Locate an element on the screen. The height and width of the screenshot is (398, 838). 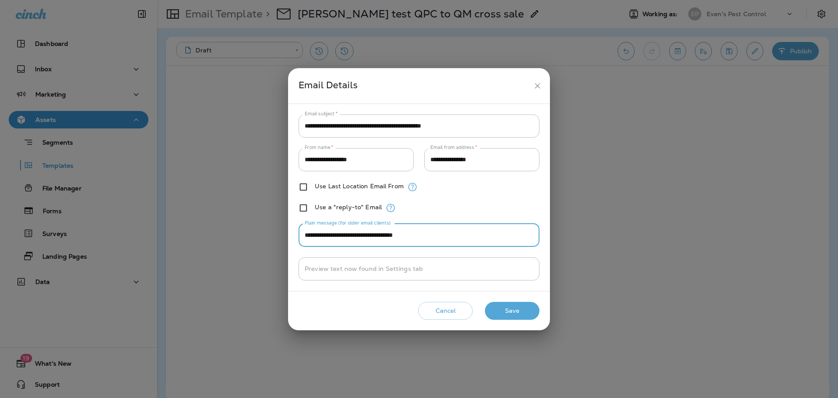
label: Use Last Location Email From is located at coordinates (359, 186).